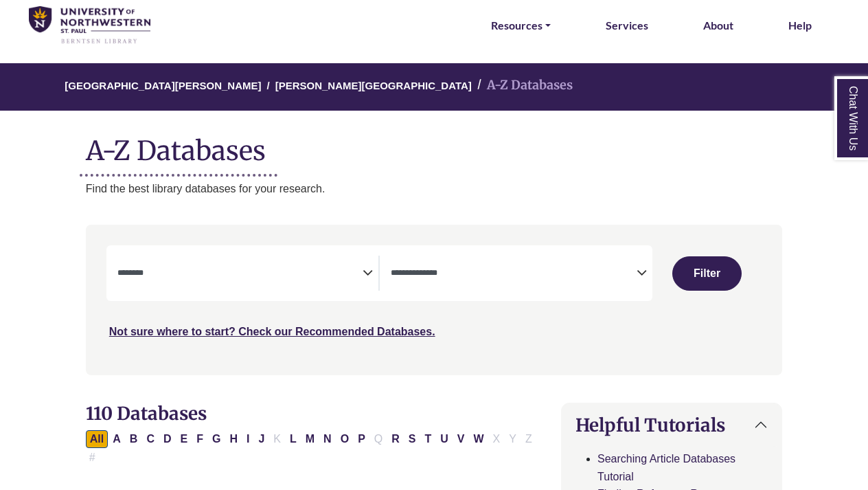 This screenshot has height=490, width=868. Describe the element at coordinates (312, 447) in the screenshot. I see `div: Alpha-list to filter by first letter of database name` at that location.